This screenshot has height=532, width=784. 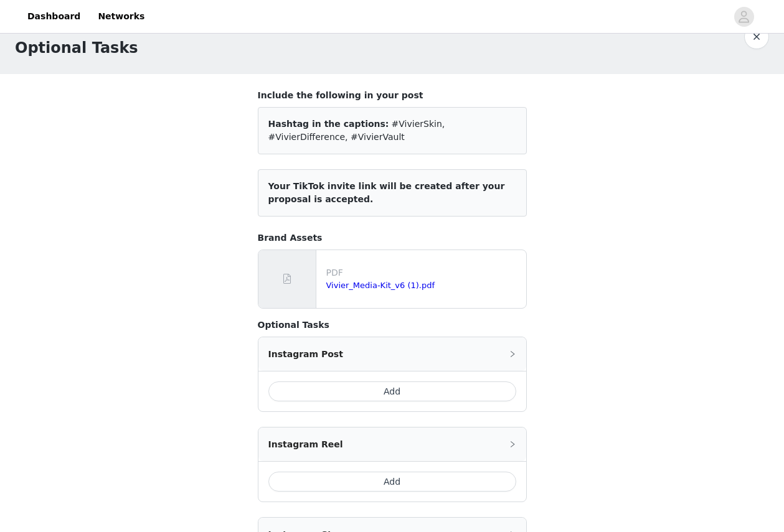 I want to click on a: Dashboard, so click(x=54, y=16).